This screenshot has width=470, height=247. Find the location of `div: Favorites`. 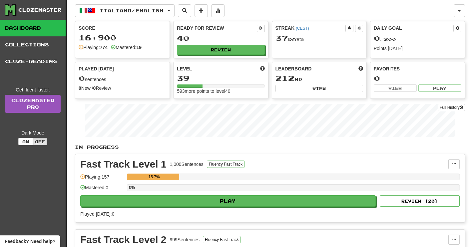

div: Favorites is located at coordinates (417, 69).